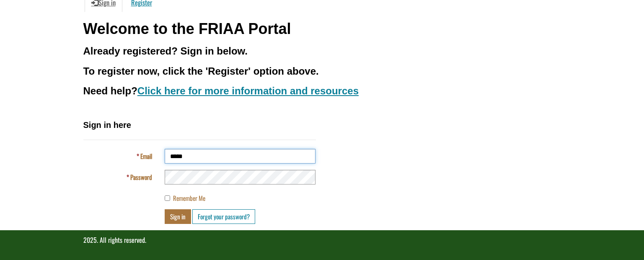 The width and height of the screenshot is (644, 260). What do you see at coordinates (322, 71) in the screenshot?
I see `h3: To register now, click the 'Register' option above.` at bounding box center [322, 71].